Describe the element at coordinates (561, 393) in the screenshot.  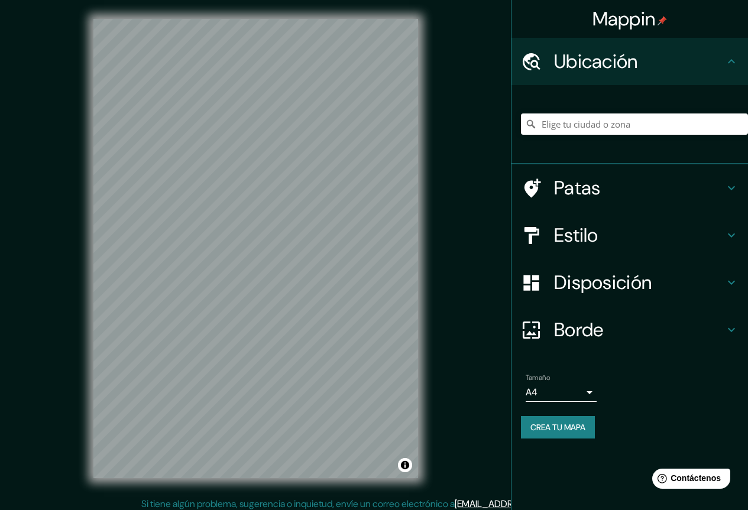
I see `div: A4` at that location.